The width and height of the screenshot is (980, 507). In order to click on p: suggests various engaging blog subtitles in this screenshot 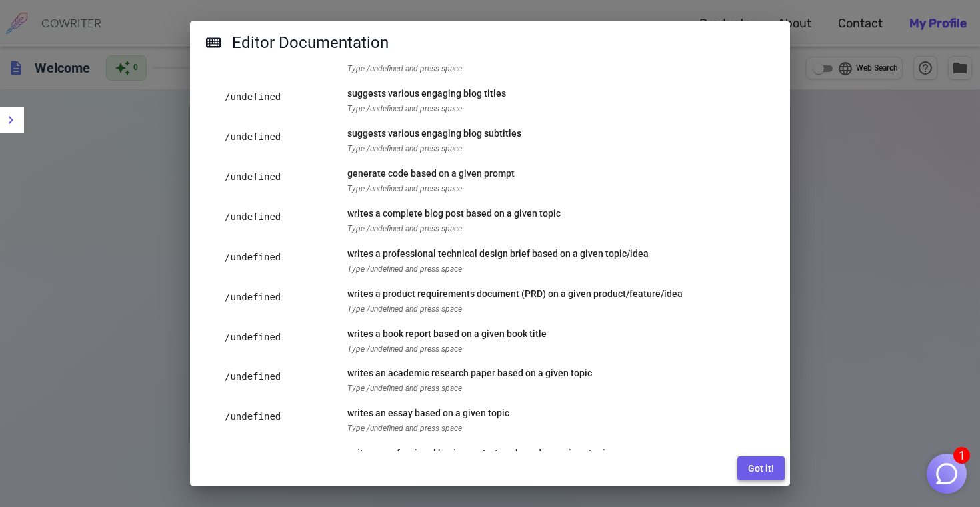, I will do `click(560, 133)`.